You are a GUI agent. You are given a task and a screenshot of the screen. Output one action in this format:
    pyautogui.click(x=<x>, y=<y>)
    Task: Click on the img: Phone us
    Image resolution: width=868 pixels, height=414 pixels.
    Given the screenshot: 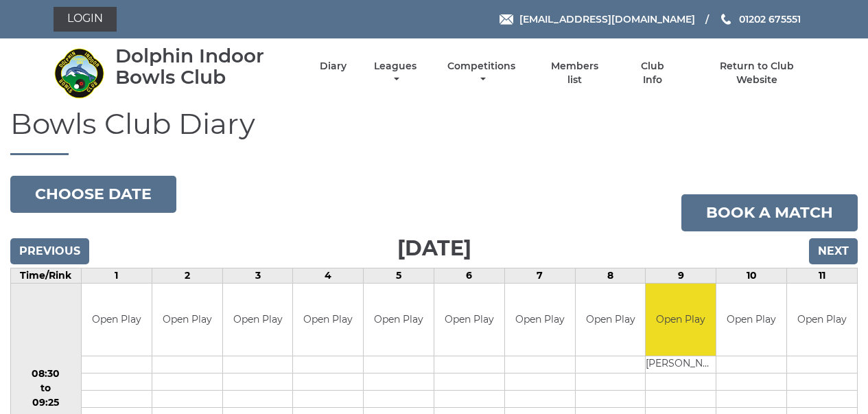 What is the action you would take?
    pyautogui.click(x=725, y=19)
    